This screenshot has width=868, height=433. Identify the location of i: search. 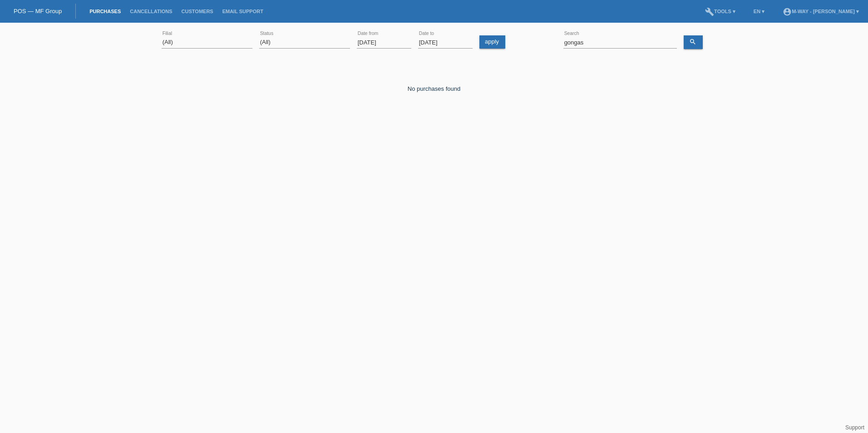
(693, 42).